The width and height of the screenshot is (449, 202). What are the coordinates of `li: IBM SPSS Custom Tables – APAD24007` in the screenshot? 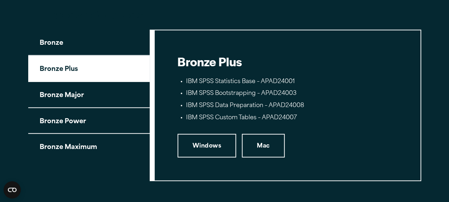 It's located at (292, 118).